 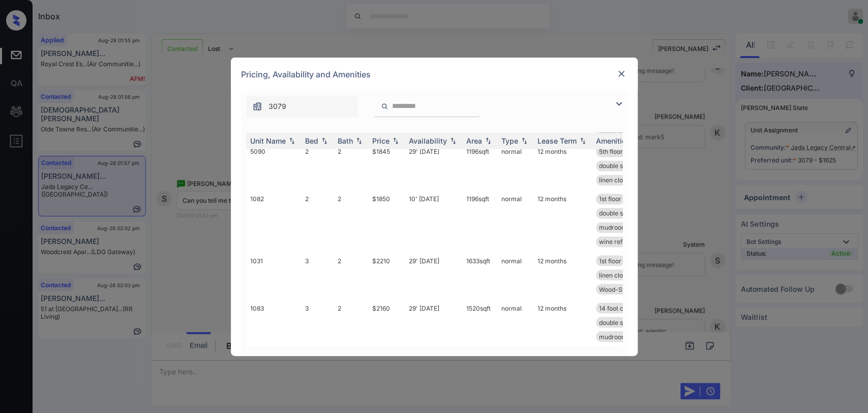 I want to click on span: Wood-Style Floo..., so click(x=625, y=288).